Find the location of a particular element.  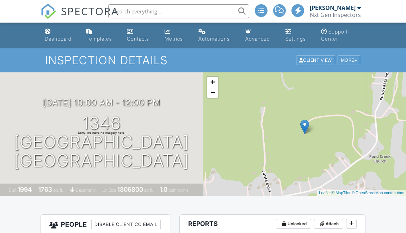

a: SPECTORA is located at coordinates (80, 17).